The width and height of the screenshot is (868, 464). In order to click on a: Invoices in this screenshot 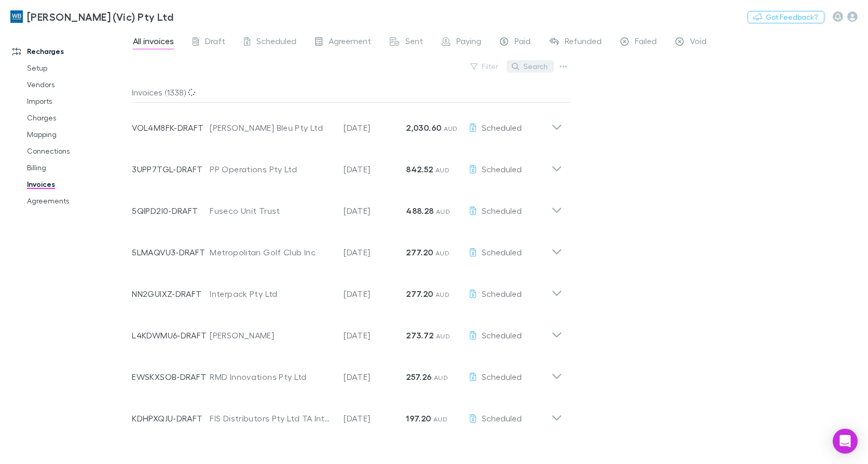, I will do `click(77, 184)`.